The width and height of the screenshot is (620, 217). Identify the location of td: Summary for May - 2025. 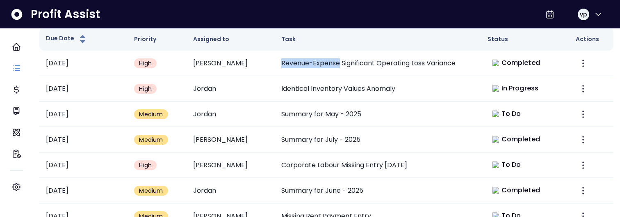
(378, 114).